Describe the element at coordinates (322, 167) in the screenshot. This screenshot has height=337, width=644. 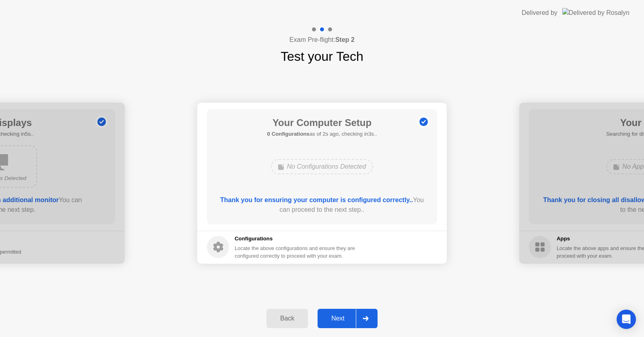
I see `div: No Configurations Detected` at that location.